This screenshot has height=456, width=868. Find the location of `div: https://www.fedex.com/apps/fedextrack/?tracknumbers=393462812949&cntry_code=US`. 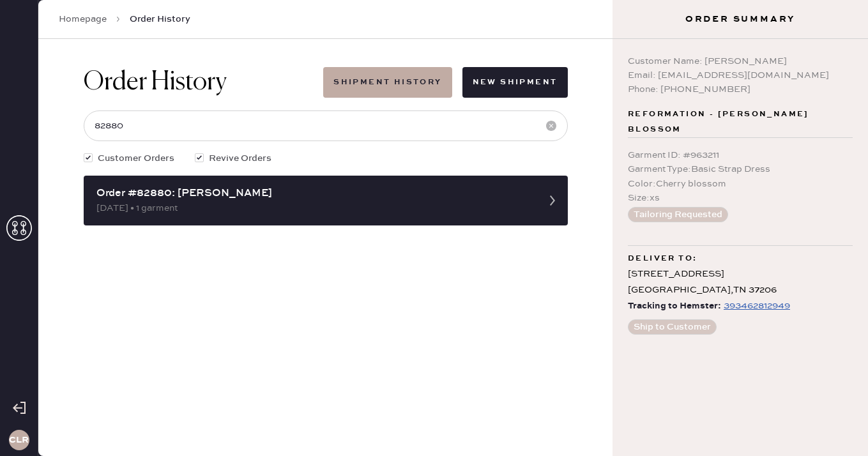

div: https://www.fedex.com/apps/fedextrack/?tracknumbers=393462812949&cntry_code=US is located at coordinates (757, 306).